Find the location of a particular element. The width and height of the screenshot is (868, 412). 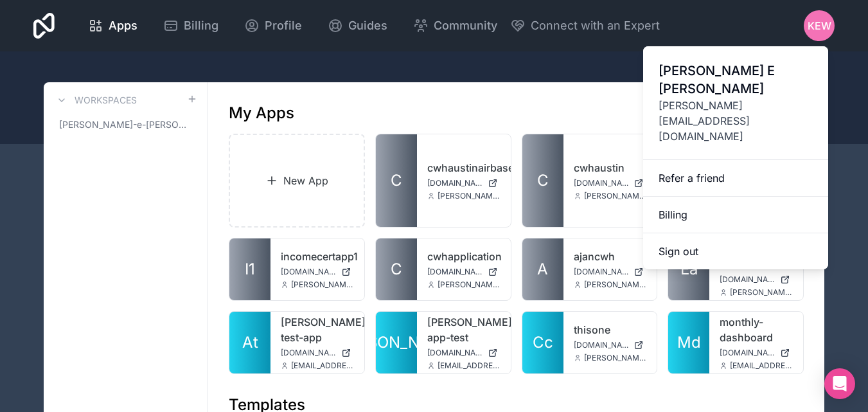

a: Community is located at coordinates (455, 26).